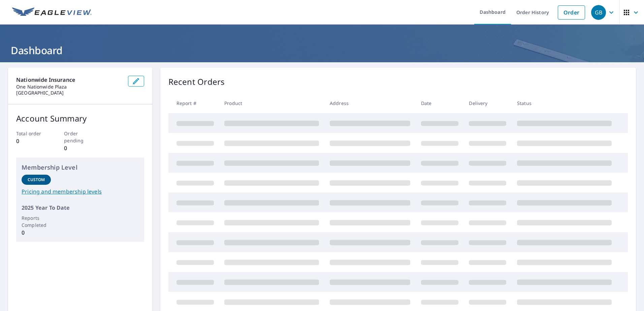 The width and height of the screenshot is (644, 311). Describe the element at coordinates (80, 137) in the screenshot. I see `p: Order pending` at that location.